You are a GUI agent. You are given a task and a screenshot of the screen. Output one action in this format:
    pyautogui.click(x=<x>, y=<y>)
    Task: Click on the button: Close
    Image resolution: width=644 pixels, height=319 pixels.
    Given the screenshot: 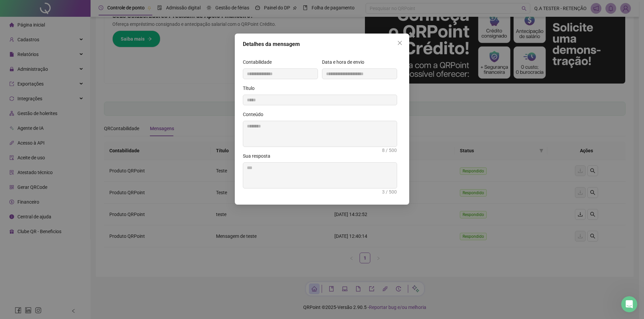 What is the action you would take?
    pyautogui.click(x=399, y=43)
    